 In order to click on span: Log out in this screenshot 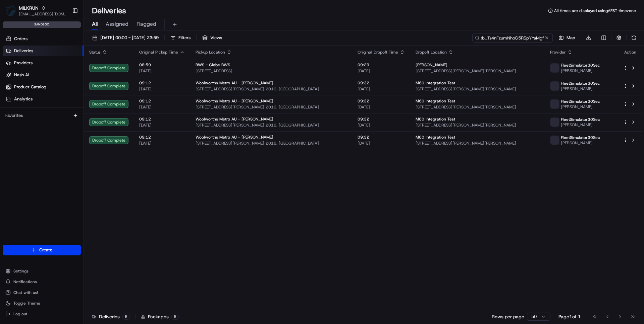, I will do `click(20, 314)`.